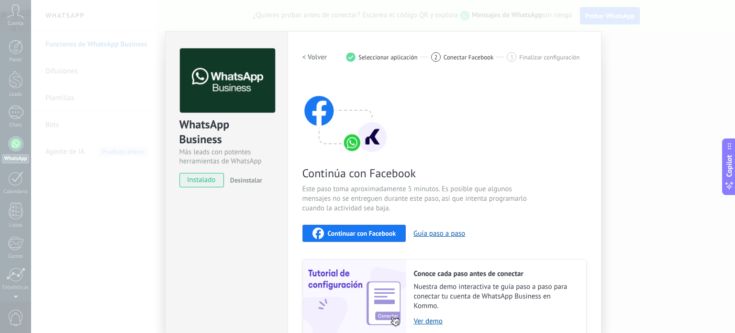 The height and width of the screenshot is (333, 735). I want to click on span: Seleccionar aplicación, so click(388, 57).